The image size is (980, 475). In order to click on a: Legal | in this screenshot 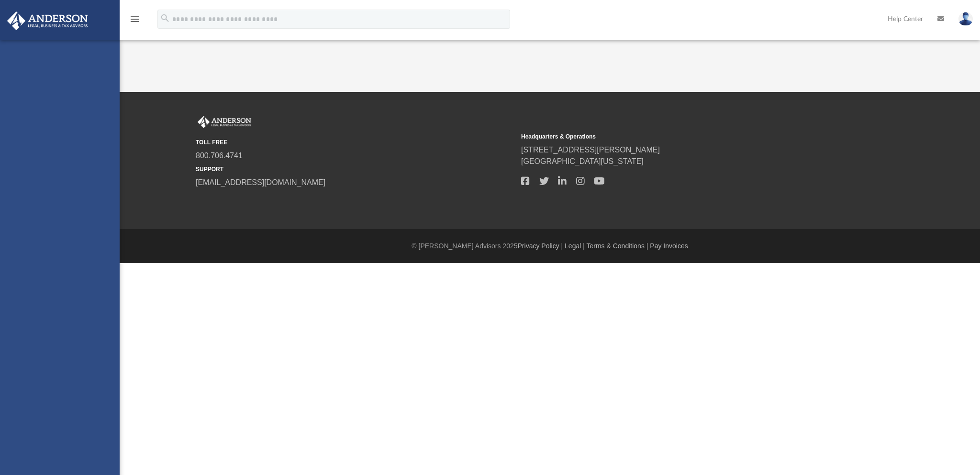, I will do `click(575, 246)`.